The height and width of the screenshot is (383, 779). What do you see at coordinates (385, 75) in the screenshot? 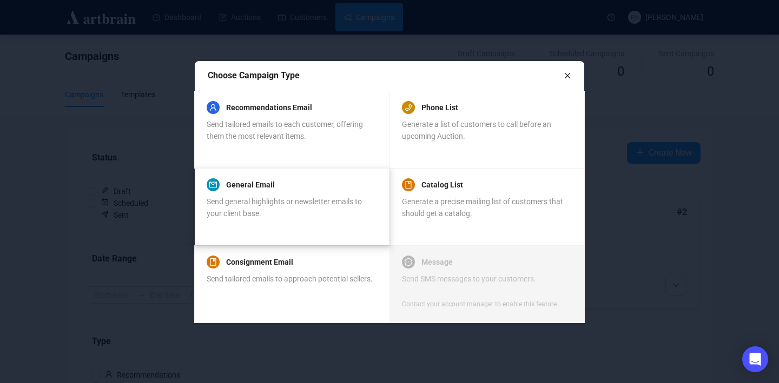
I see `div: Choose Campaign Type` at bounding box center [385, 75].